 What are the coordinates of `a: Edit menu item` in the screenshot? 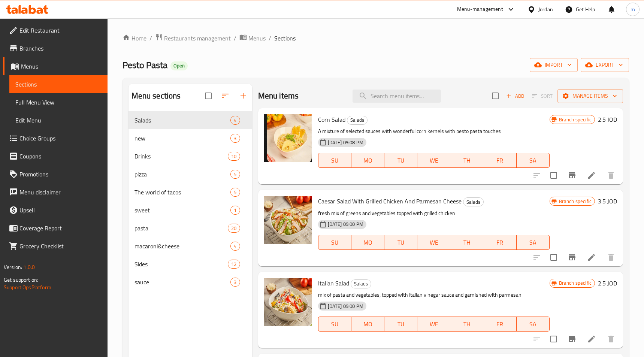 It's located at (591, 257).